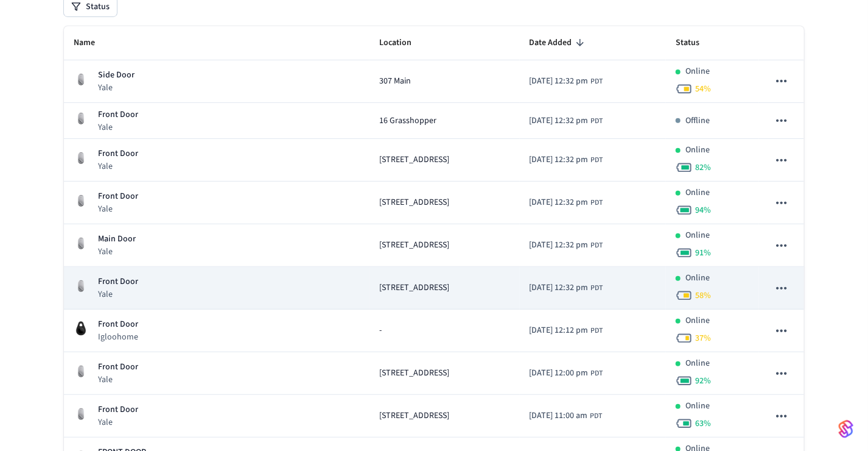 The width and height of the screenshot is (868, 451). I want to click on span: 63 %, so click(703, 423).